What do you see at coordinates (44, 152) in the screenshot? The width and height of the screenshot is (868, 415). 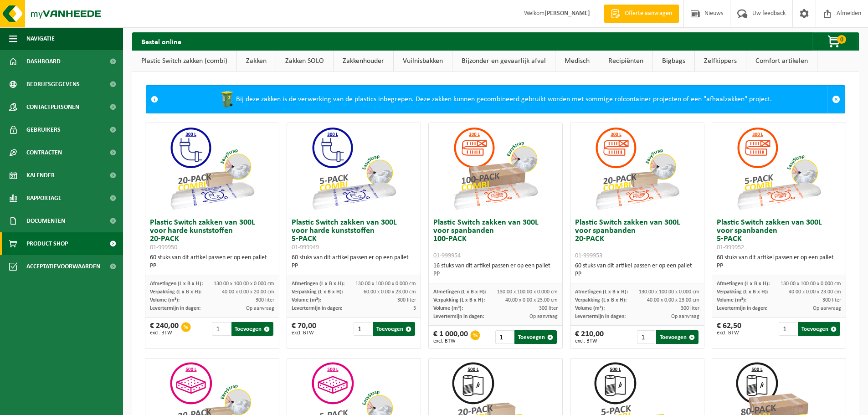 I see `span: Contracten` at bounding box center [44, 152].